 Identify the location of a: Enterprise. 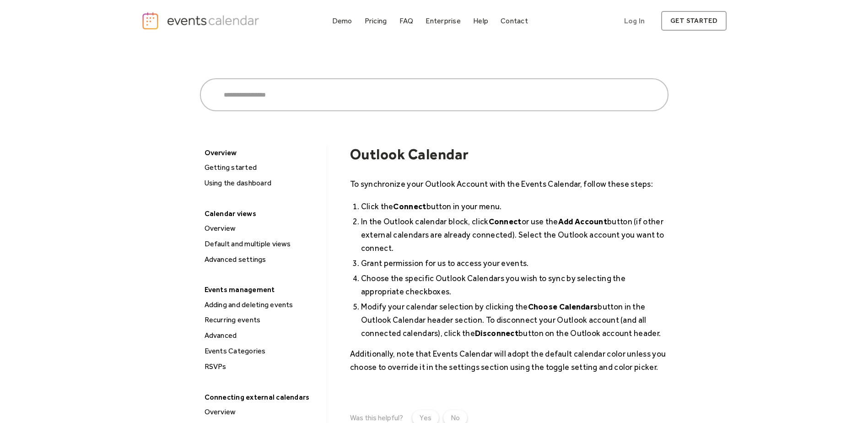
(443, 21).